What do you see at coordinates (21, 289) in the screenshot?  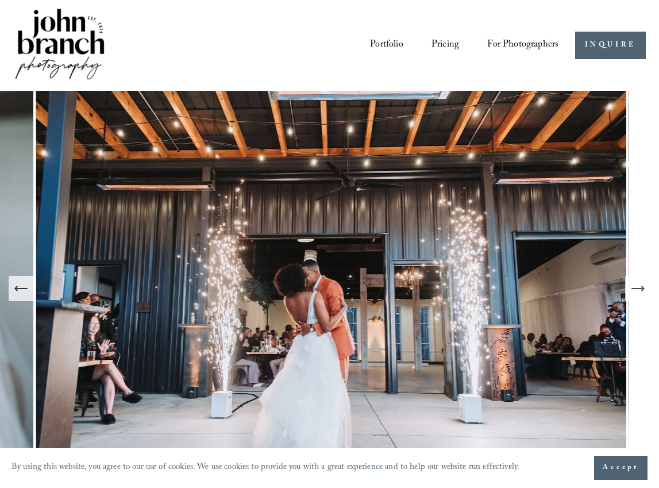 I see `button: Previous Slide` at bounding box center [21, 289].